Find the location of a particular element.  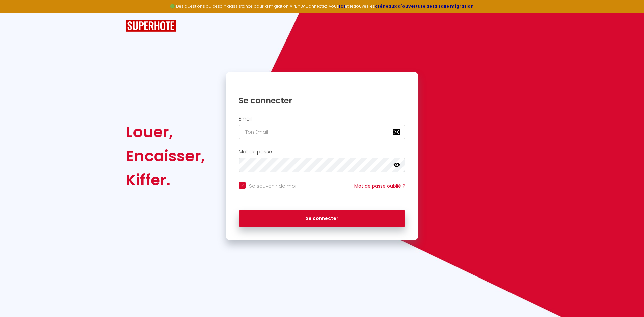

img: SuperHote logo is located at coordinates (151, 26).